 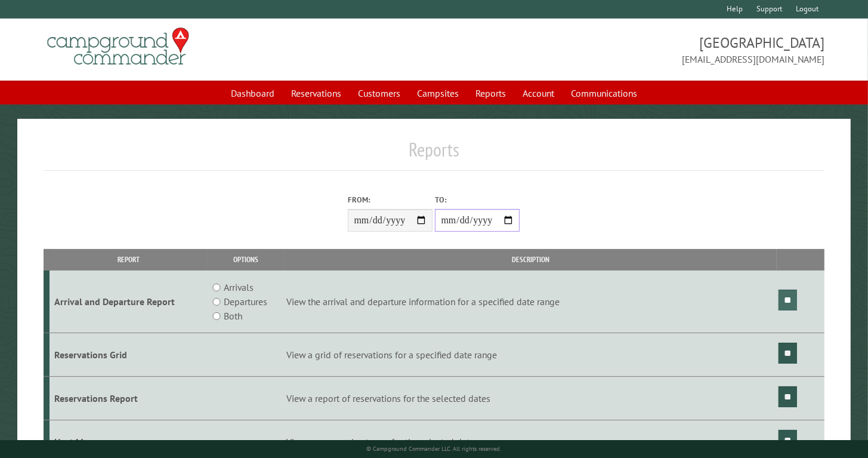 I want to click on small: © Campground Commander LLC. All rights reserved., so click(x=434, y=448).